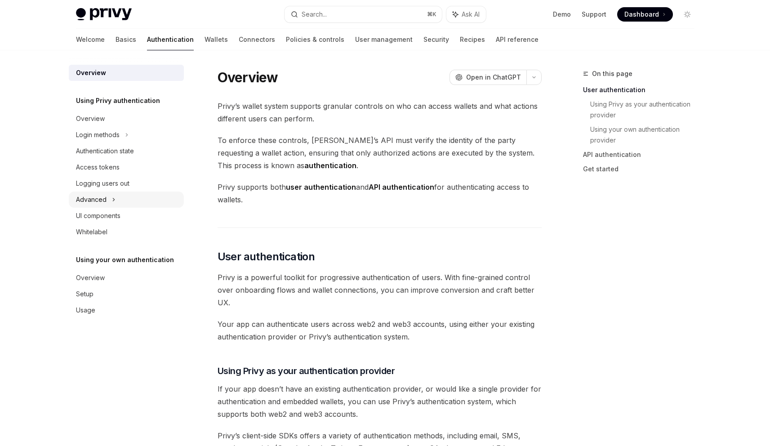  Describe the element at coordinates (646, 110) in the screenshot. I see `a: Using Privy as your authentication provider` at that location.